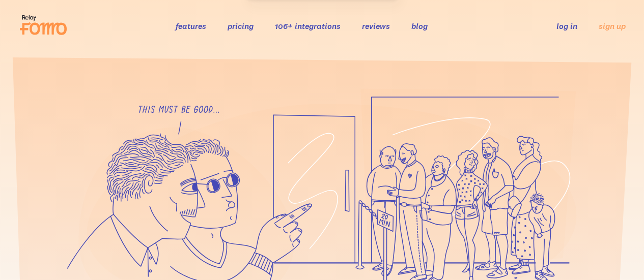 This screenshot has height=280, width=644. I want to click on a: reviews, so click(376, 26).